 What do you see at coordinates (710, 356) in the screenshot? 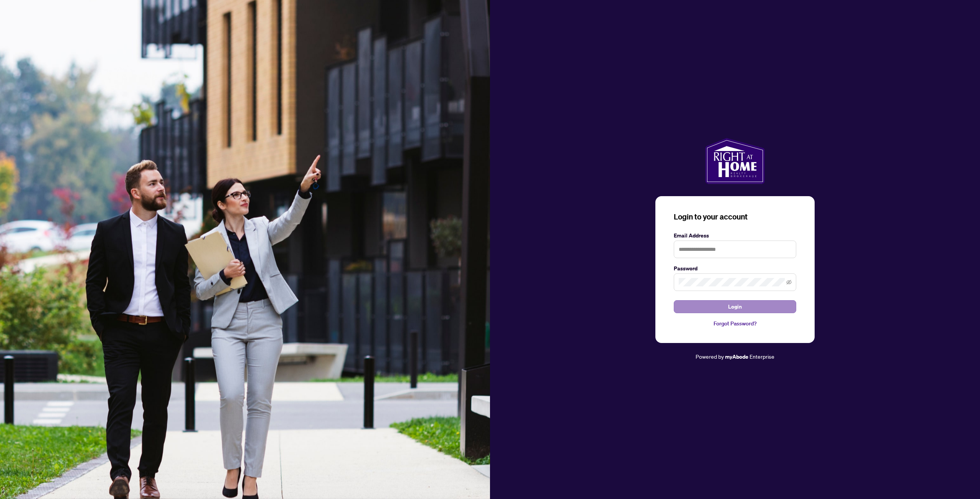
I see `span: Powered by` at bounding box center [710, 356].